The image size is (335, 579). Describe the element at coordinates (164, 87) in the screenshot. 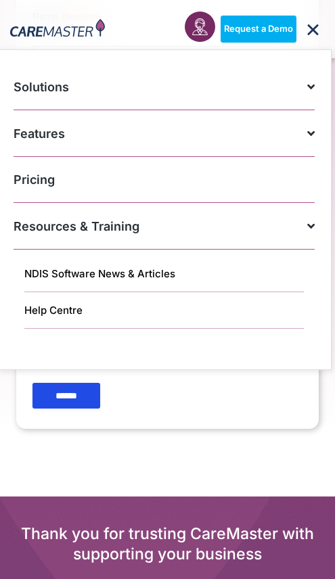

I see `a: Solutions` at that location.